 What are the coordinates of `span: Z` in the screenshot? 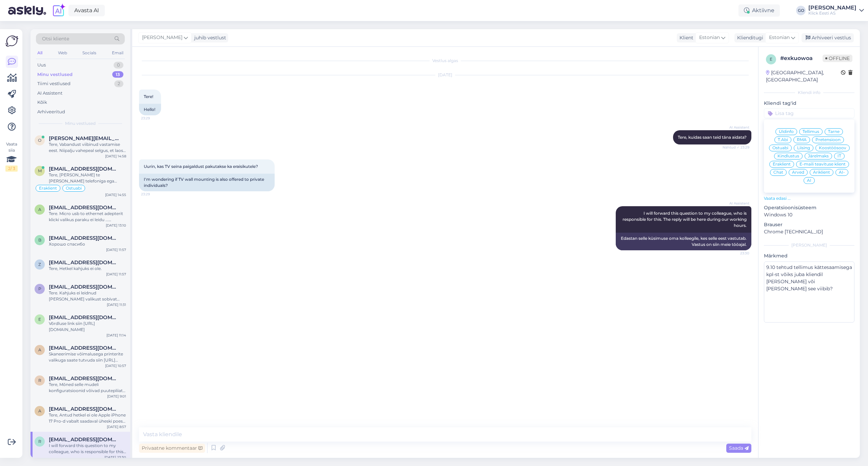 It's located at (40, 264).